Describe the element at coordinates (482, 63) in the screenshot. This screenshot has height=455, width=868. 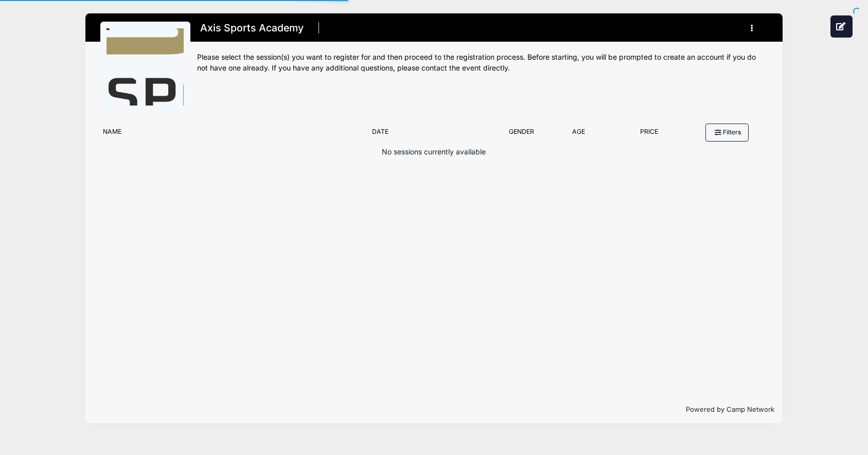
I see `div: Please select the session(s) you want to register for and then proceed to the registration proces...` at that location.